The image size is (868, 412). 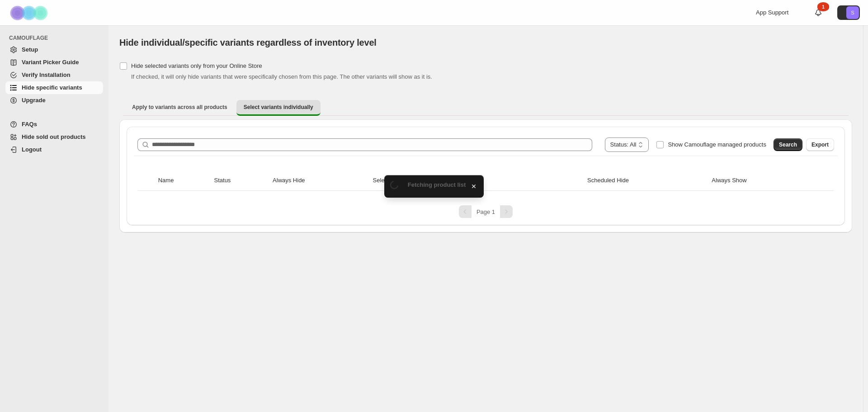 What do you see at coordinates (248, 43) in the screenshot?
I see `span: Hide individual/specific variants regardless of inventory level` at bounding box center [248, 43].